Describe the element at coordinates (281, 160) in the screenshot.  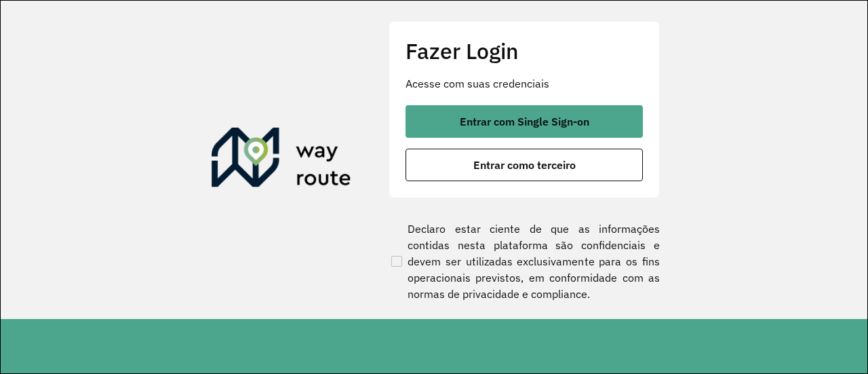
I see `img: Roteirizador AmbevTech` at that location.